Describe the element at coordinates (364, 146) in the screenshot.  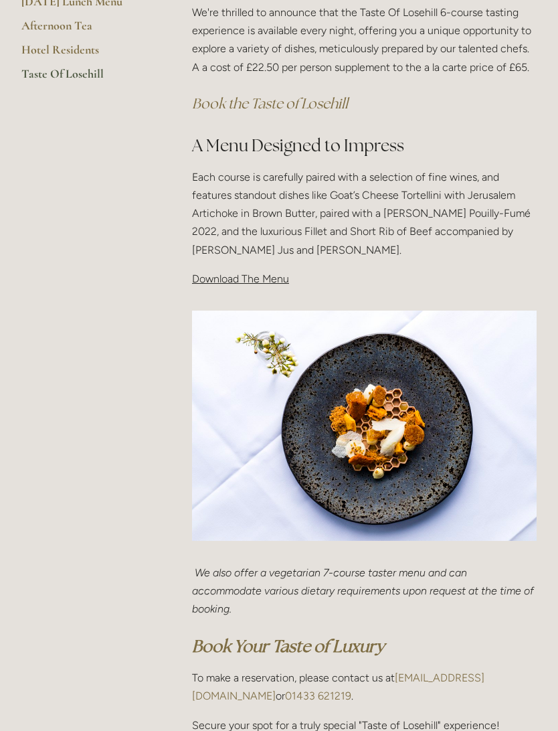
I see `h2: A Menu Designed to Impress` at that location.